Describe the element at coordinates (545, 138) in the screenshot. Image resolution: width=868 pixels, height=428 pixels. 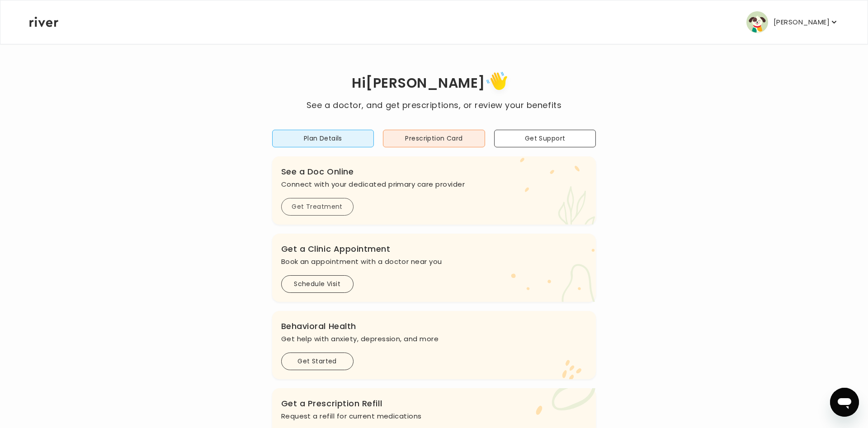
I see `button: Get Support` at that location.